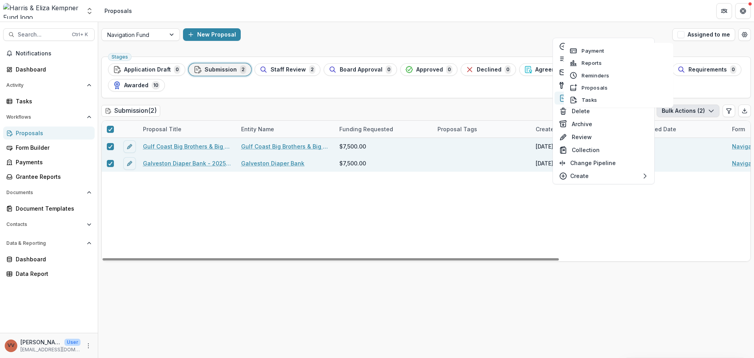  Describe the element at coordinates (42, 35) in the screenshot. I see `span: Search...` at that location.